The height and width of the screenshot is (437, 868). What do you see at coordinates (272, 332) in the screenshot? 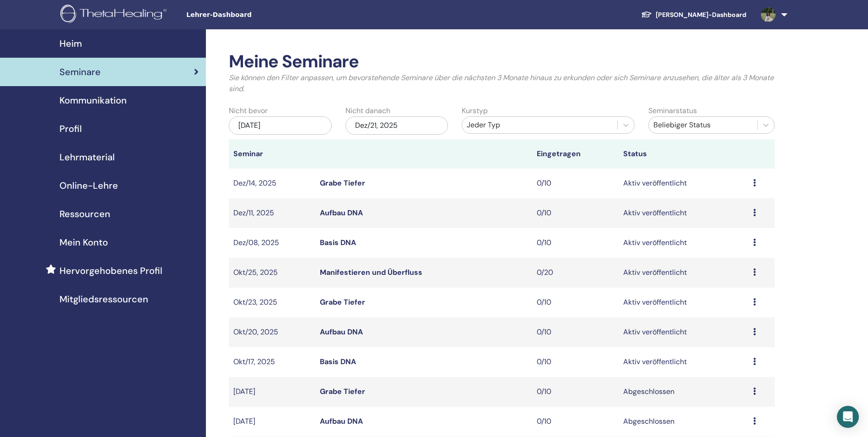
I see `td: Okt/20, 2025` at bounding box center [272, 332].